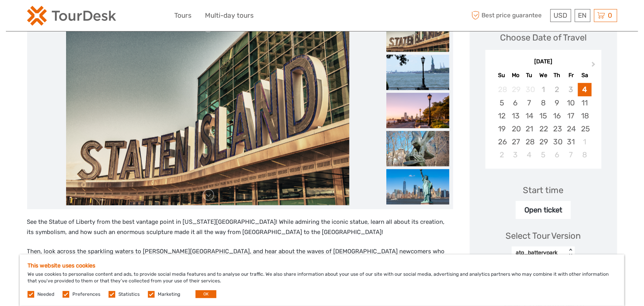  I want to click on div: atg_batterypark, so click(539, 253).